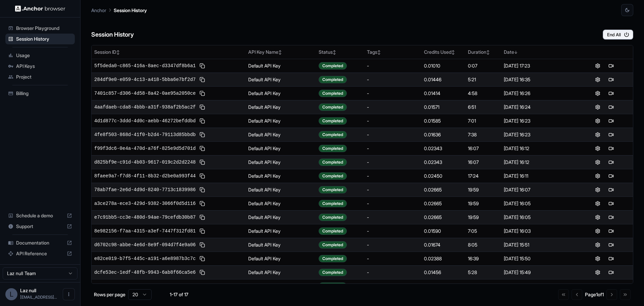 Image resolution: width=644 pixels, height=306 pixels. I want to click on div: 0.02388, so click(443, 258).